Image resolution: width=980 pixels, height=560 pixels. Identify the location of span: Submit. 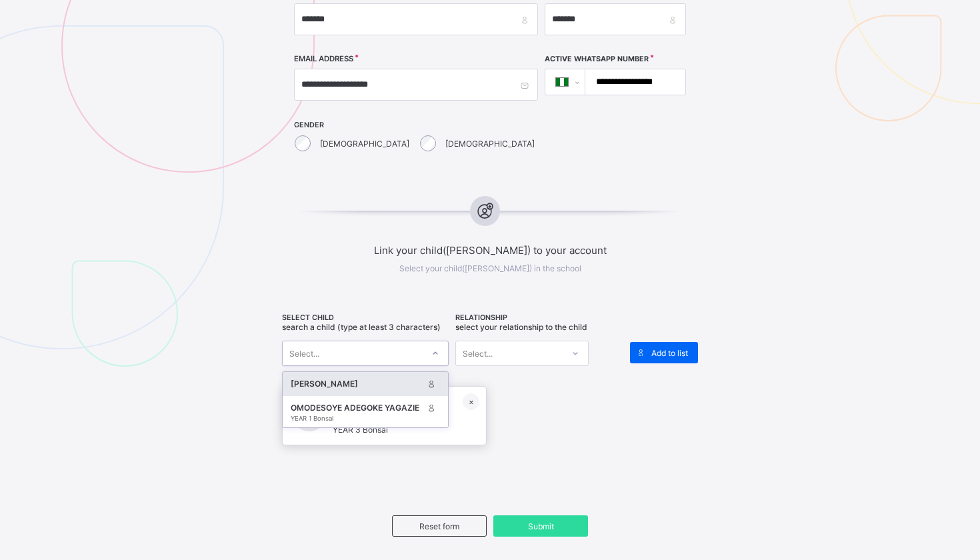
(541, 526).